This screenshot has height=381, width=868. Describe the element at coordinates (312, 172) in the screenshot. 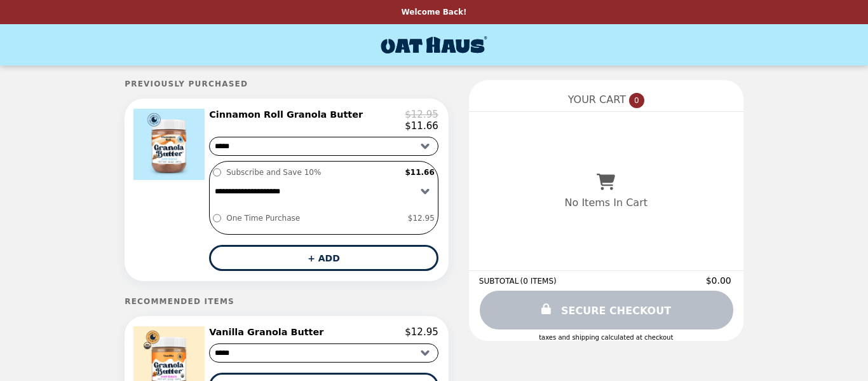

I see `label: Subscribe and Save 10%` at that location.